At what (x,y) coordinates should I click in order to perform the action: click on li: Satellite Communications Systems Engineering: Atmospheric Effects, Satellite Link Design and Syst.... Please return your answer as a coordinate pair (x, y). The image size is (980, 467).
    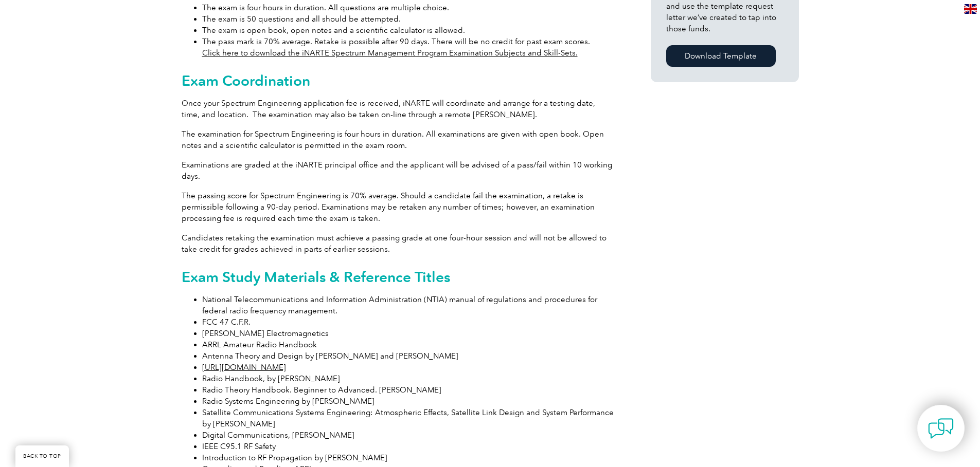
    Looking at the image, I should click on (408, 418).